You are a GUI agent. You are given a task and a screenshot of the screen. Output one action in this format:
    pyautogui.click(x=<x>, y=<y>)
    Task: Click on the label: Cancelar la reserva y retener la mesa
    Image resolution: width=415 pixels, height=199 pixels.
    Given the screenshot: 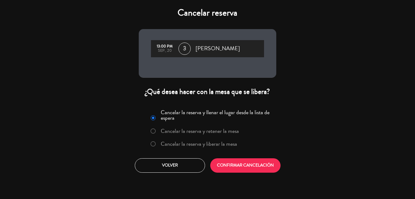 What is the action you would take?
    pyautogui.click(x=200, y=131)
    